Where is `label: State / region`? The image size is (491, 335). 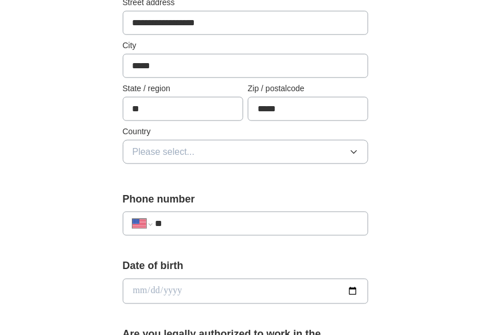 label: State / region is located at coordinates (183, 88).